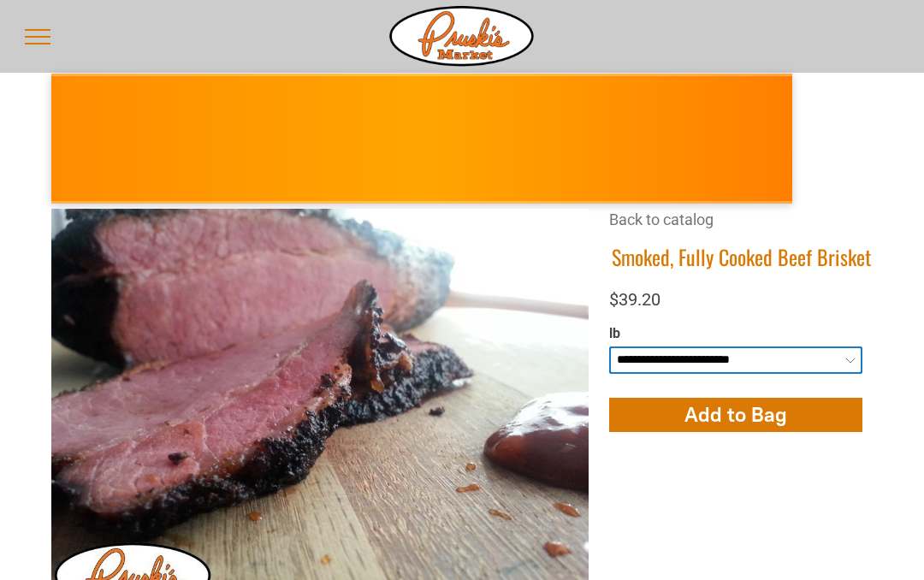 This screenshot has height=580, width=924. I want to click on div: Breadcrumbs, so click(740, 226).